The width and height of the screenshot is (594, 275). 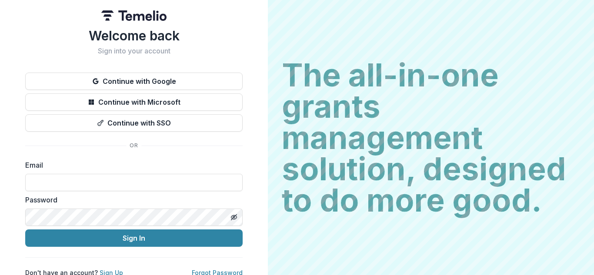 What do you see at coordinates (134, 51) in the screenshot?
I see `h2: Sign into your account` at bounding box center [134, 51].